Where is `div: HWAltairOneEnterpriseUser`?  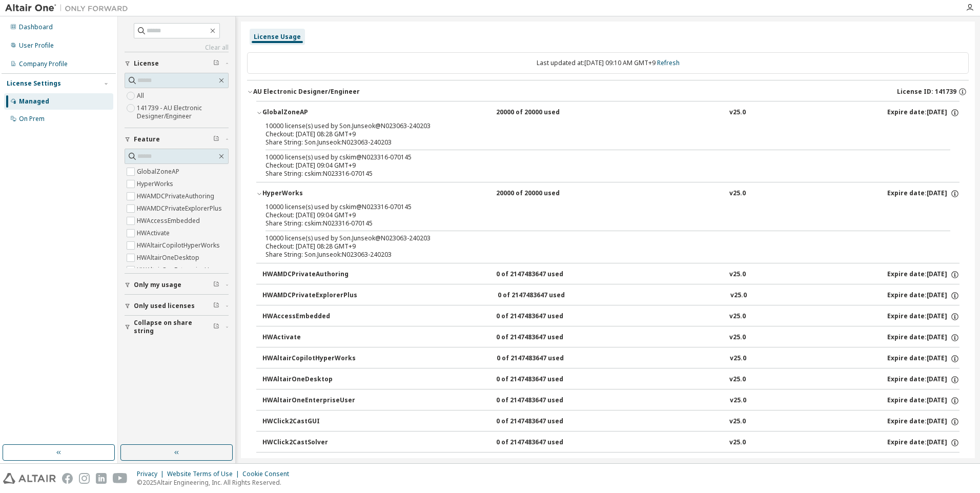
div: HWAltairOneEnterpriseUser is located at coordinates (308, 400).